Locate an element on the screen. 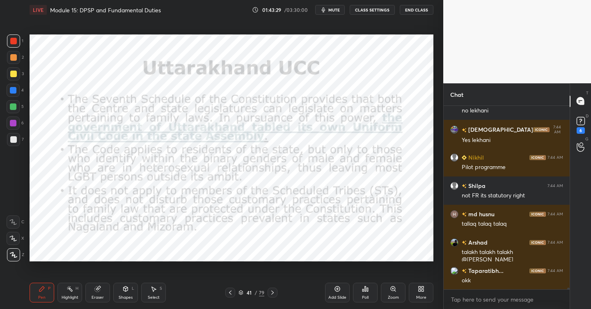 The height and width of the screenshot is (309, 591). div: Z is located at coordinates (16, 255).